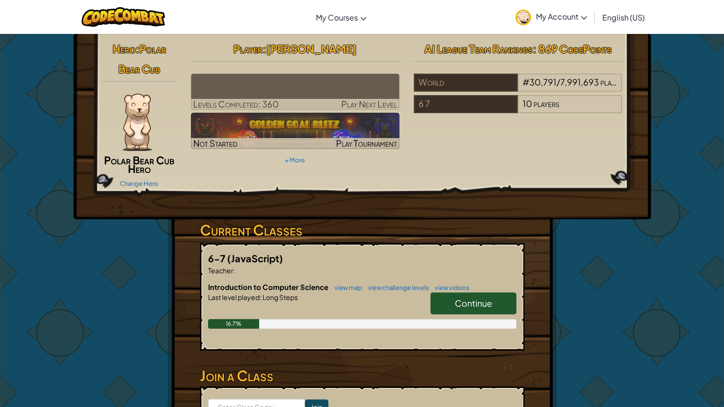  What do you see at coordinates (551, 17) in the screenshot?
I see `a: My Account` at bounding box center [551, 17].